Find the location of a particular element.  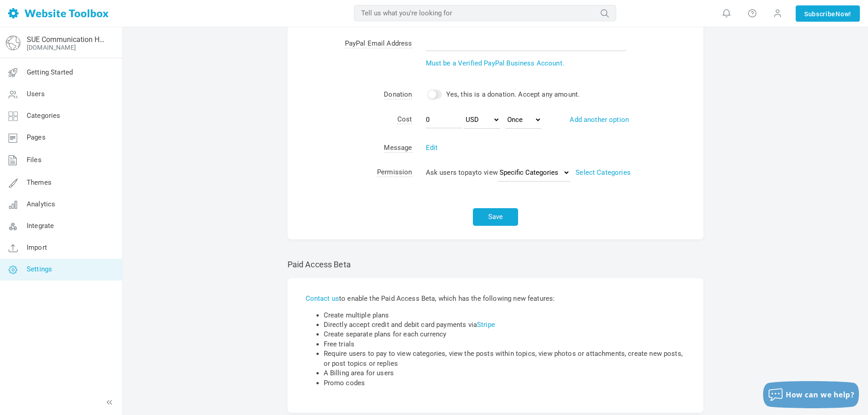

td: Yes, this is a donation. Accept any amount. is located at coordinates (557, 94).